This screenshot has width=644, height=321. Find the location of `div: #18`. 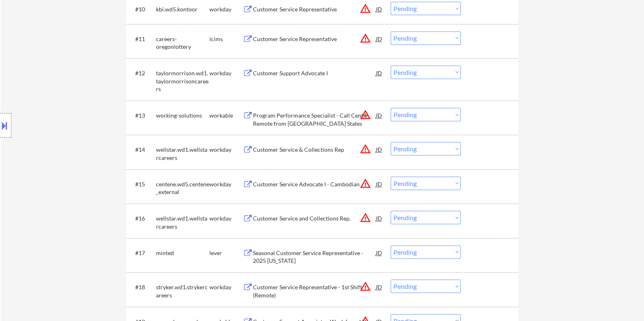

div: #18 is located at coordinates (142, 287).